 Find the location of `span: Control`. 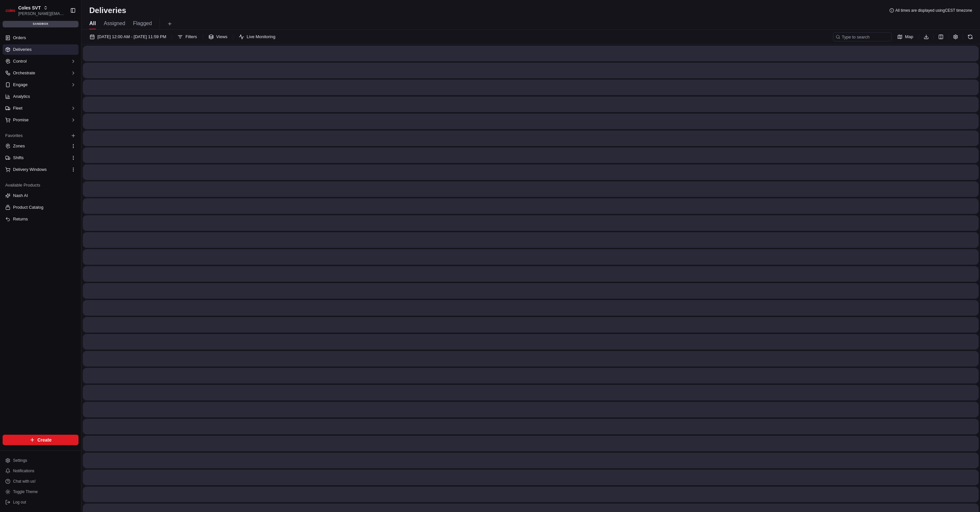

span: Control is located at coordinates (20, 61).